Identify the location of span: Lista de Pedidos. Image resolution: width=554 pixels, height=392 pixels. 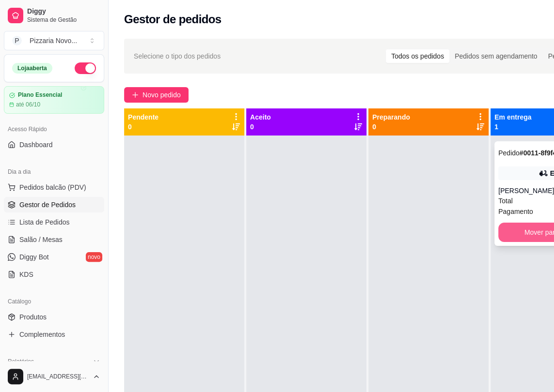
(44, 222).